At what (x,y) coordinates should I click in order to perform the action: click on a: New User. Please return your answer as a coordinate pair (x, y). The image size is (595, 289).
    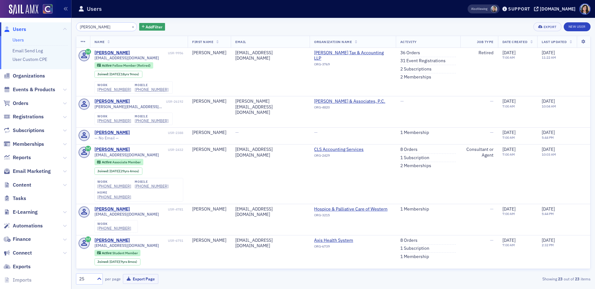
    Looking at the image, I should click on (577, 27).